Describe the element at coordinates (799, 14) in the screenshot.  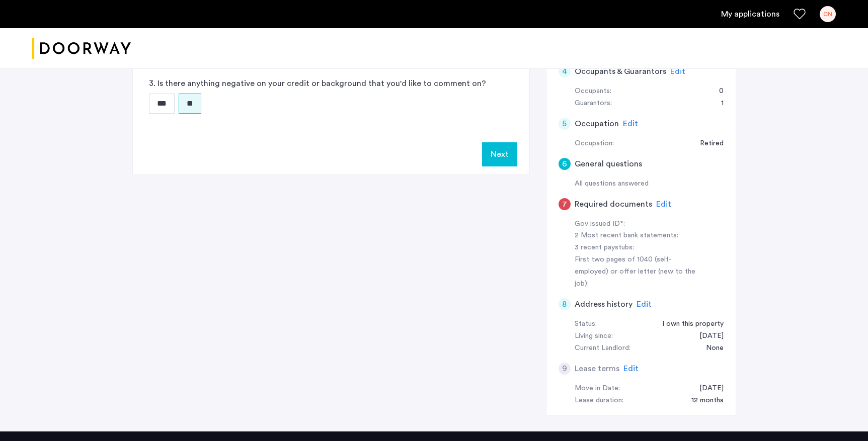
I see `a: Favorites` at that location.